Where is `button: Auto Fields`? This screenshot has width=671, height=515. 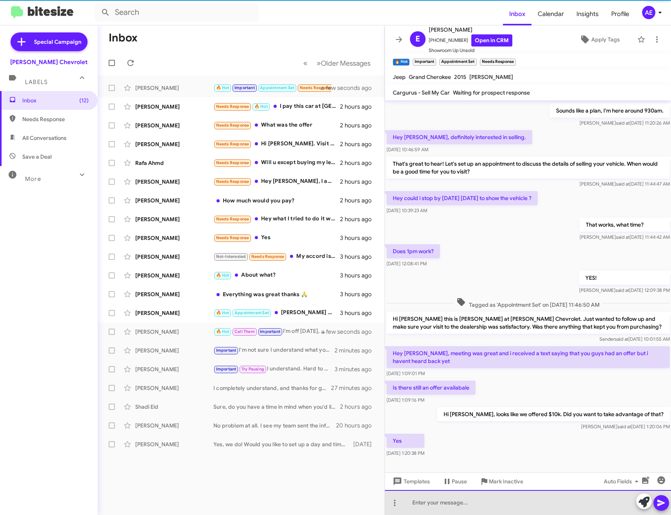
button: Auto Fields is located at coordinates (623, 482).